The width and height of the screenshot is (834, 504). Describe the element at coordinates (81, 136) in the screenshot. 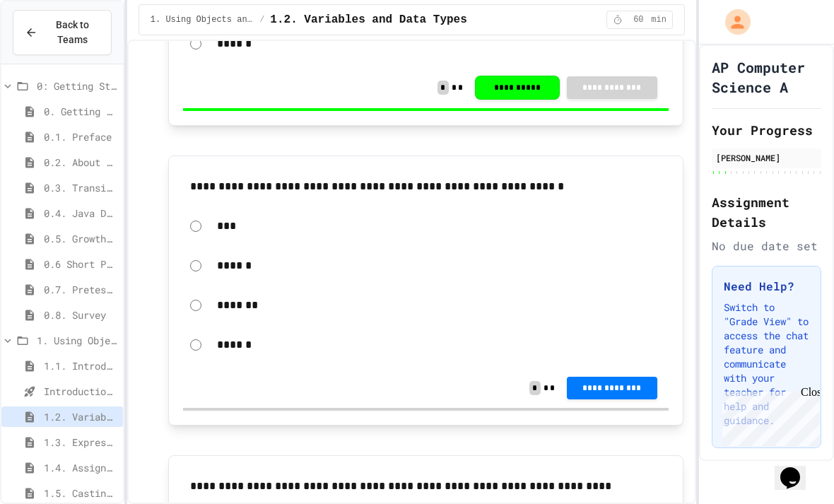

I see `span: 0.1. Preface` at that location.